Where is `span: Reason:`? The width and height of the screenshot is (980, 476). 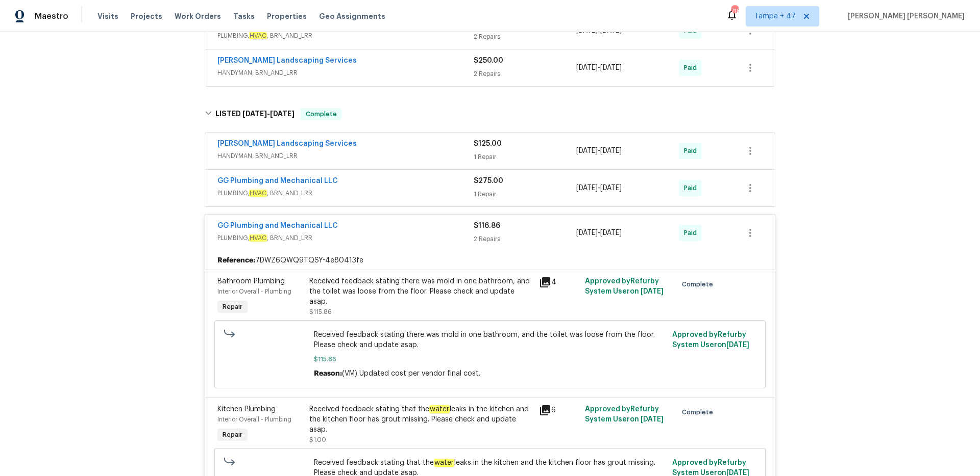 span: Reason: is located at coordinates (328, 374).